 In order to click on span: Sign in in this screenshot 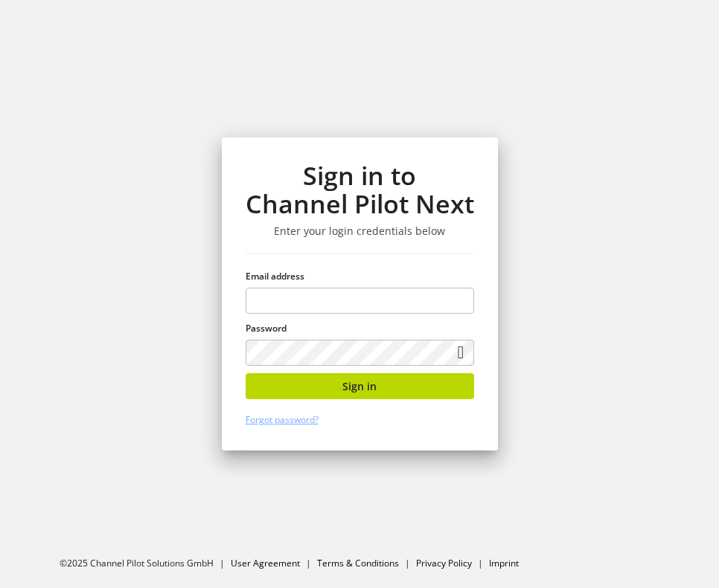, I will do `click(360, 386)`.